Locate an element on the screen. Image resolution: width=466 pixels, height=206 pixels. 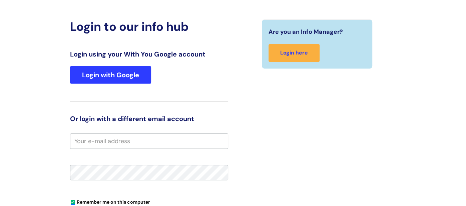
label: Remember me on this computer is located at coordinates (110, 201).